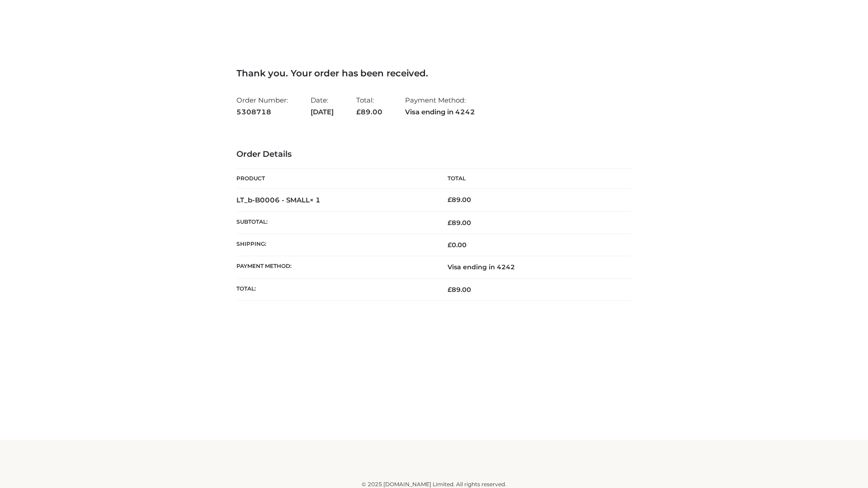  What do you see at coordinates (335, 178) in the screenshot?
I see `th: Product` at bounding box center [335, 178].